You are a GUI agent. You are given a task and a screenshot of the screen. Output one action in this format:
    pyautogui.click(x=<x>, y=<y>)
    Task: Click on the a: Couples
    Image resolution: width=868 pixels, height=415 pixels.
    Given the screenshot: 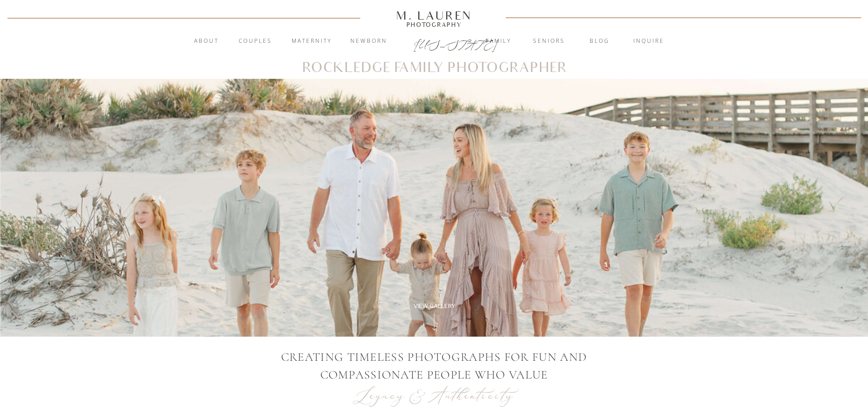 What is the action you would take?
    pyautogui.click(x=256, y=42)
    